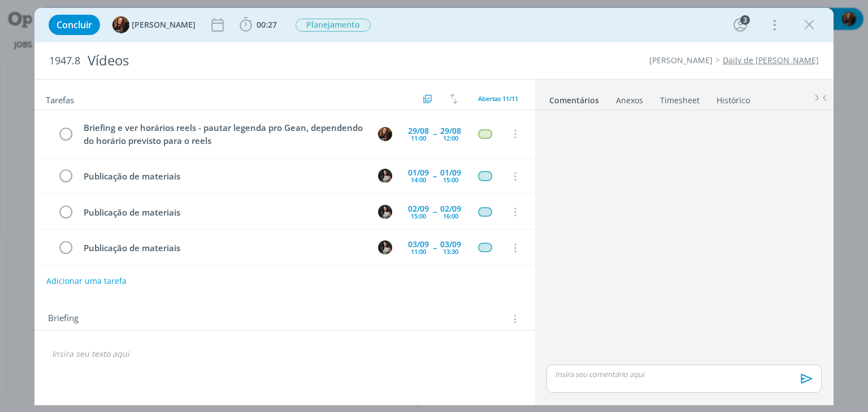 This screenshot has height=412, width=868. What do you see at coordinates (733, 98) in the screenshot?
I see `a: Histórico` at bounding box center [733, 98].